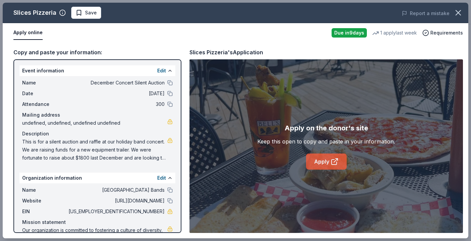 The width and height of the screenshot is (471, 241). What do you see at coordinates (95, 150) in the screenshot?
I see `span: This is for a silent auction and raffle at our holiday band concert. We are raising funds for a n...` at bounding box center [95, 150].